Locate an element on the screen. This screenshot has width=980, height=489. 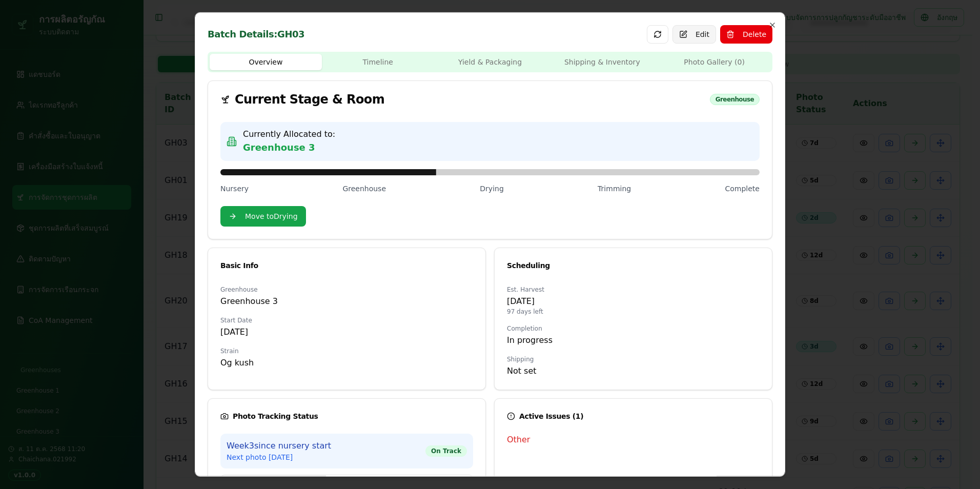
div: On Track is located at coordinates (446, 451).